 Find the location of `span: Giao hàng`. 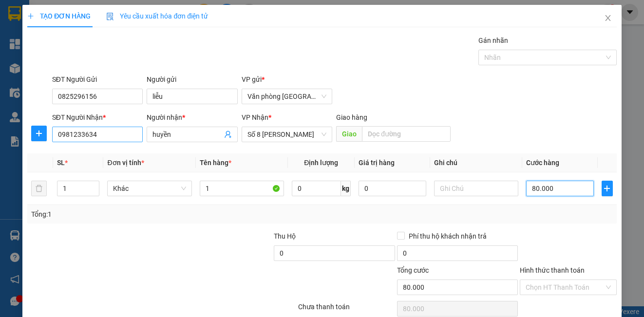

span: Giao hàng is located at coordinates (352, 117).